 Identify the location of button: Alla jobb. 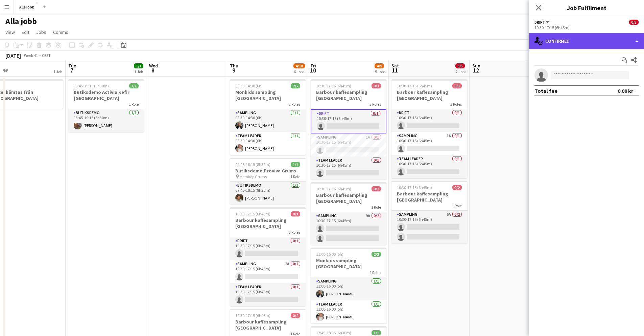
(27, 7).